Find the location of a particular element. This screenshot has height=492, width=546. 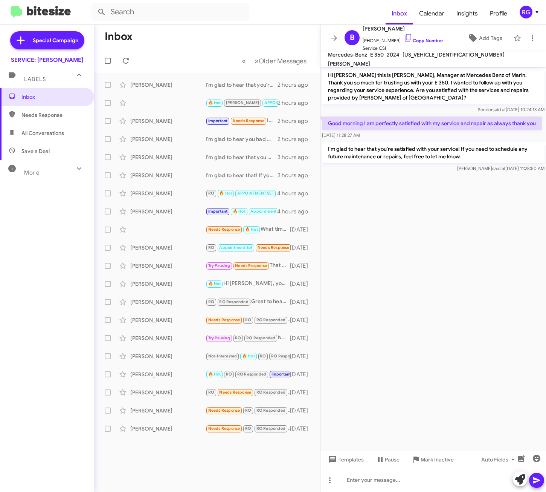

a: Special Campaign is located at coordinates (47, 40).